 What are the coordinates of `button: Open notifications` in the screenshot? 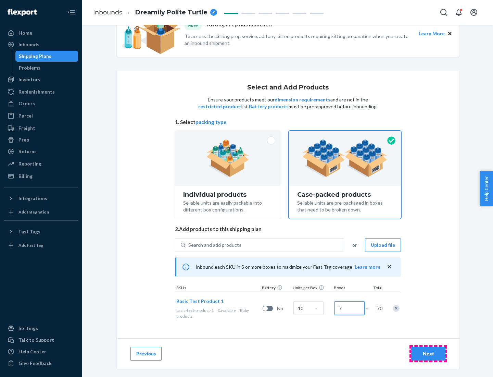 It's located at (459, 12).